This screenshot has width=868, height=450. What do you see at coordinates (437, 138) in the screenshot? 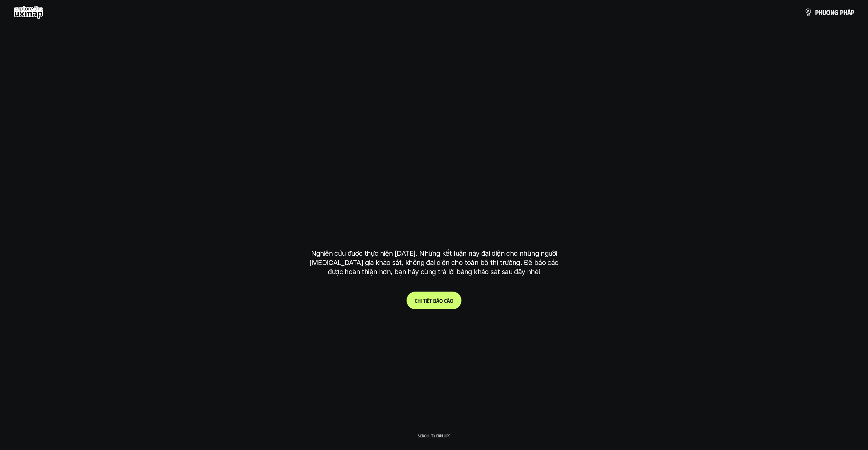
I see `h6: Kết quả nghiên cứu` at bounding box center [437, 138].